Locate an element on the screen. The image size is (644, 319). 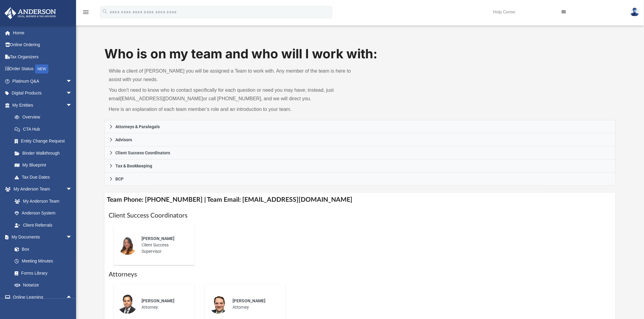
a: Advisors is located at coordinates (360, 140).